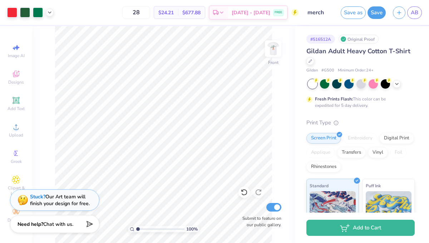  What do you see at coordinates (16, 135) in the screenshot?
I see `span: Upload` at bounding box center [16, 135].